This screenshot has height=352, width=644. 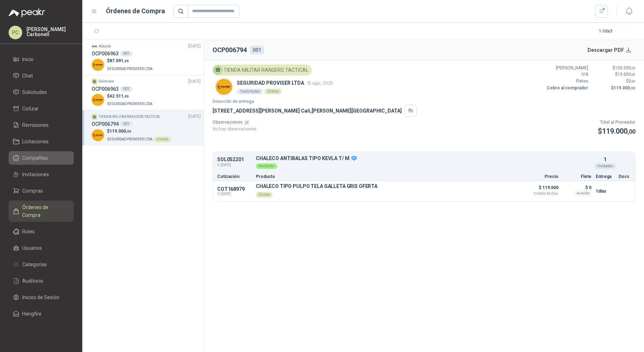 What do you see at coordinates (41, 92) in the screenshot?
I see `a: Solicitudes` at bounding box center [41, 92].